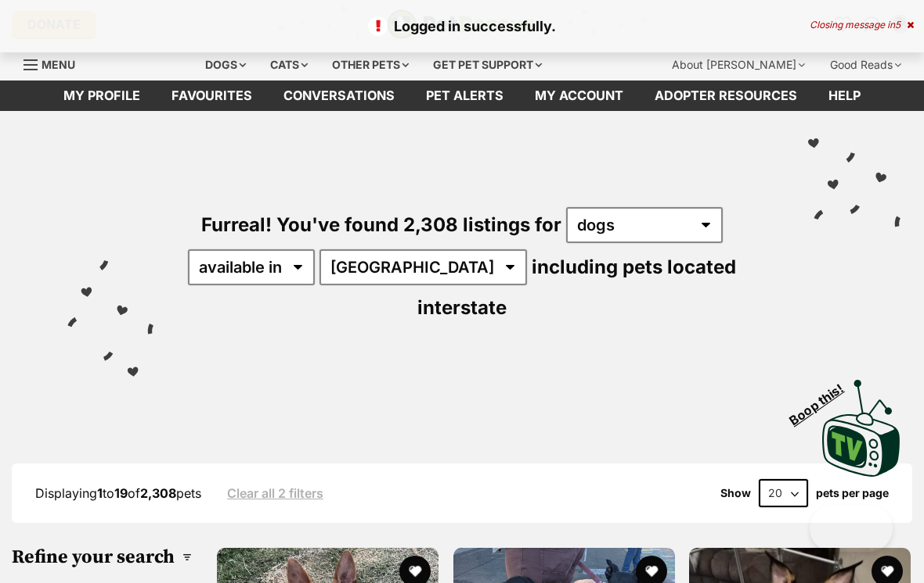  What do you see at coordinates (211, 96) in the screenshot?
I see `a: Favourites` at bounding box center [211, 96].